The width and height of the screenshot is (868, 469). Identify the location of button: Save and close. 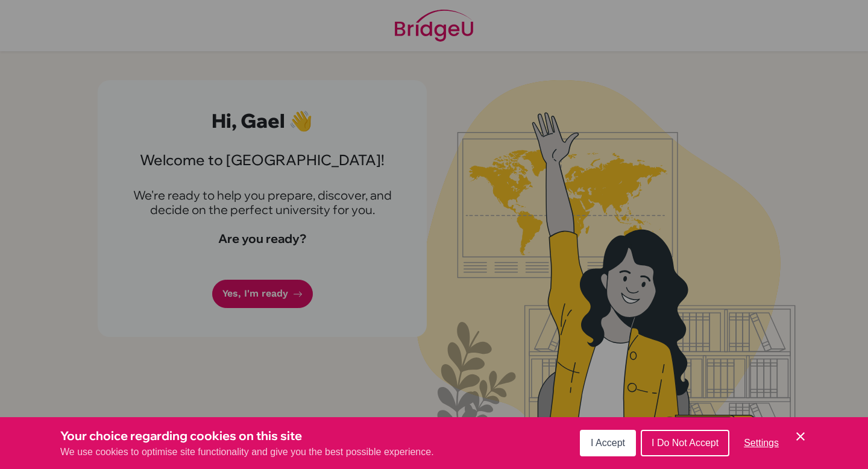
(800, 437).